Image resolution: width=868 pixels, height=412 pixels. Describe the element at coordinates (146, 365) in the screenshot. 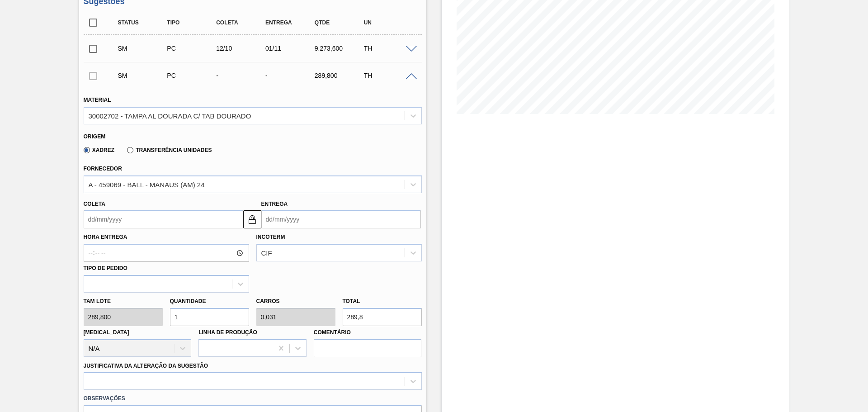

I see `label: Justificativa da Alteração da Sugestão` at that location.